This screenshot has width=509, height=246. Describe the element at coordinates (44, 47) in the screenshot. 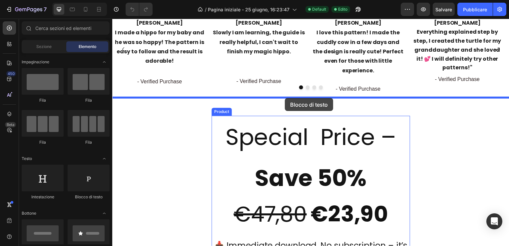

I see `span: Sezione` at that location.